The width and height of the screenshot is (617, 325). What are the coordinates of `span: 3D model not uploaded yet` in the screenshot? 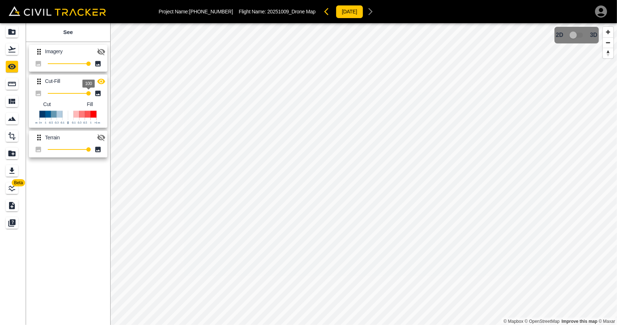 It's located at (577, 35).